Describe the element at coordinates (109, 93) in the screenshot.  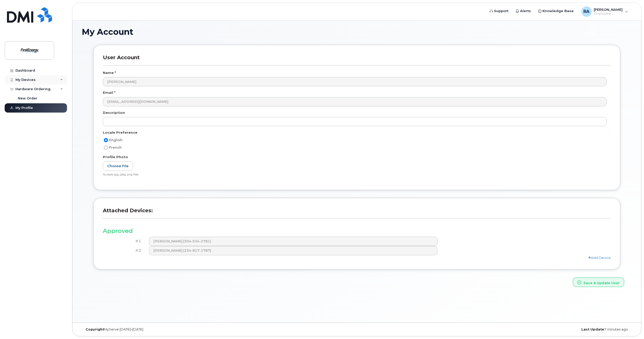
I see `label: Email *` at that location.